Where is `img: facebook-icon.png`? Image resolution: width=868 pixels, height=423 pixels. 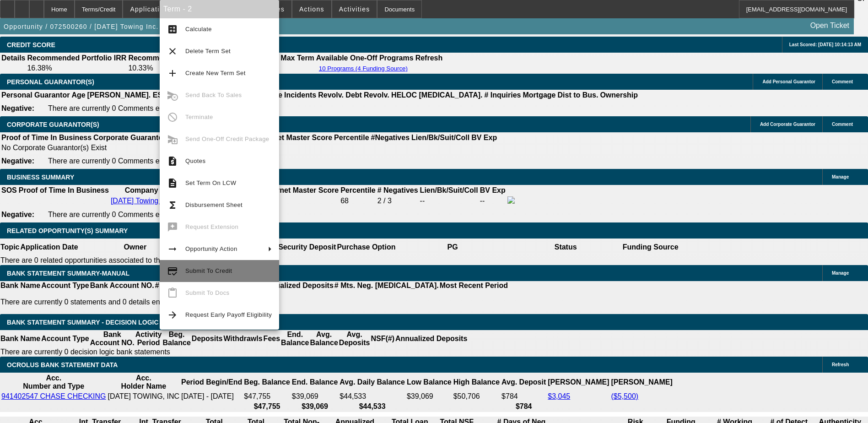 img: facebook-icon.png is located at coordinates (511, 200).